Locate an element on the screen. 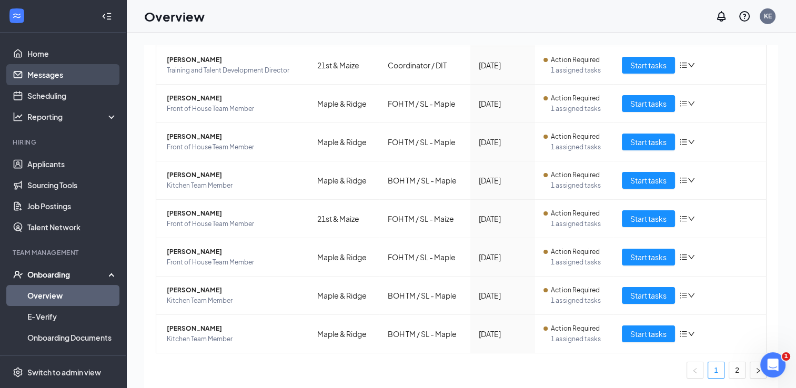  a: Talent Network is located at coordinates (72, 227).